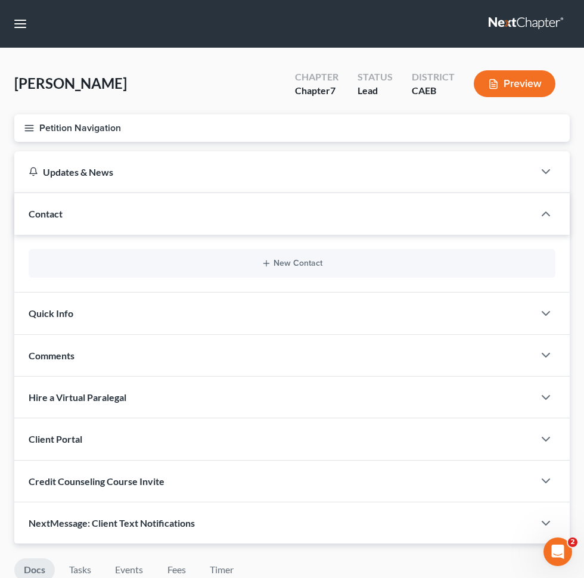  What do you see at coordinates (97, 481) in the screenshot?
I see `span: Credit Counseling Course Invite` at bounding box center [97, 481].